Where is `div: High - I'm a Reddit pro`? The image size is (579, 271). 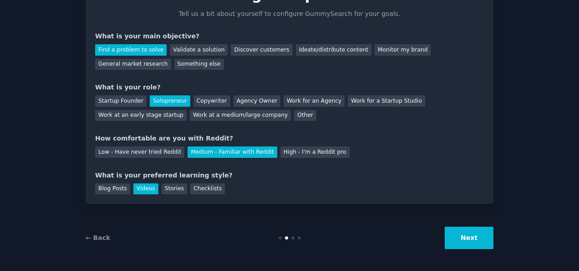 div: High - I'm a Reddit pro is located at coordinates (315, 152).